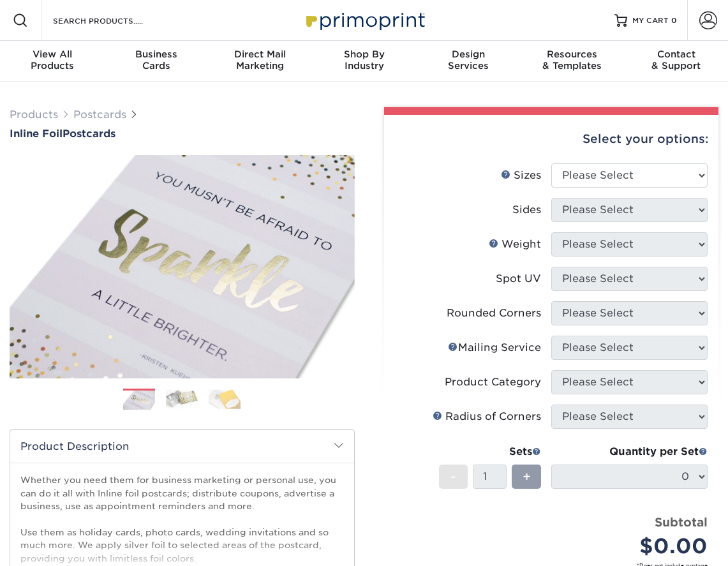  I want to click on img: Postcards 03, so click(225, 398).